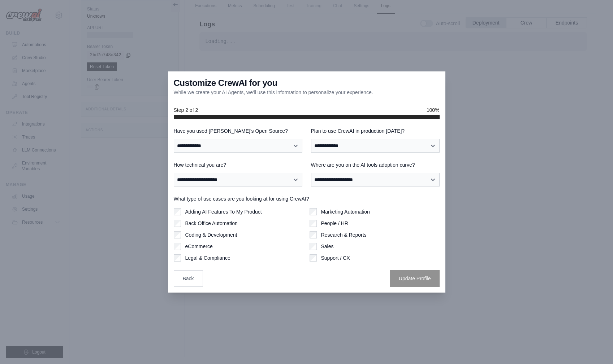  I want to click on span: 100%, so click(433, 110).